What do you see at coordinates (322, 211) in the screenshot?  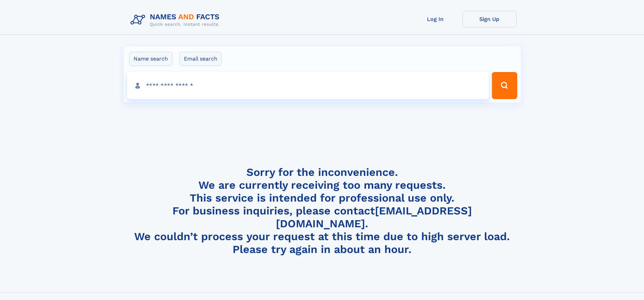 I see `h4: Sorry for the inconvenience. We are currently receiving too many requests. This service is intend...` at bounding box center [322, 211].